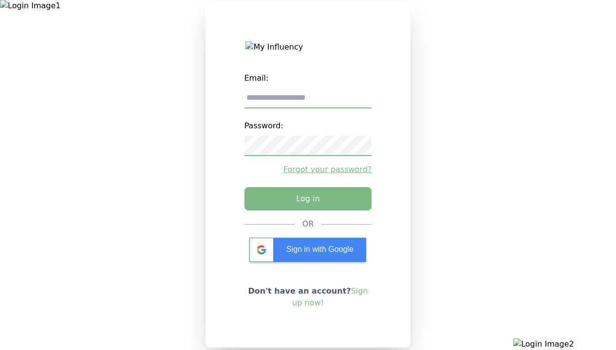 This screenshot has height=350, width=616. What do you see at coordinates (308, 250) in the screenshot?
I see `div: Sign in with Google` at bounding box center [308, 250].